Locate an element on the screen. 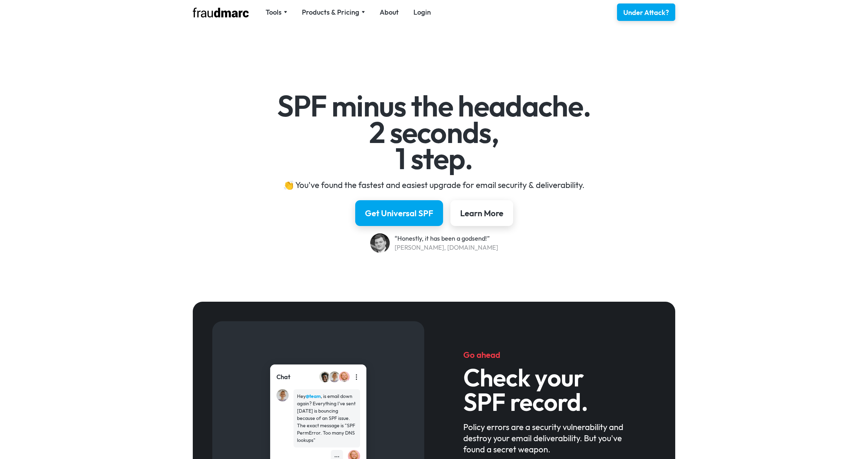 This screenshot has height=459, width=868. div: Chat is located at coordinates (283, 376).